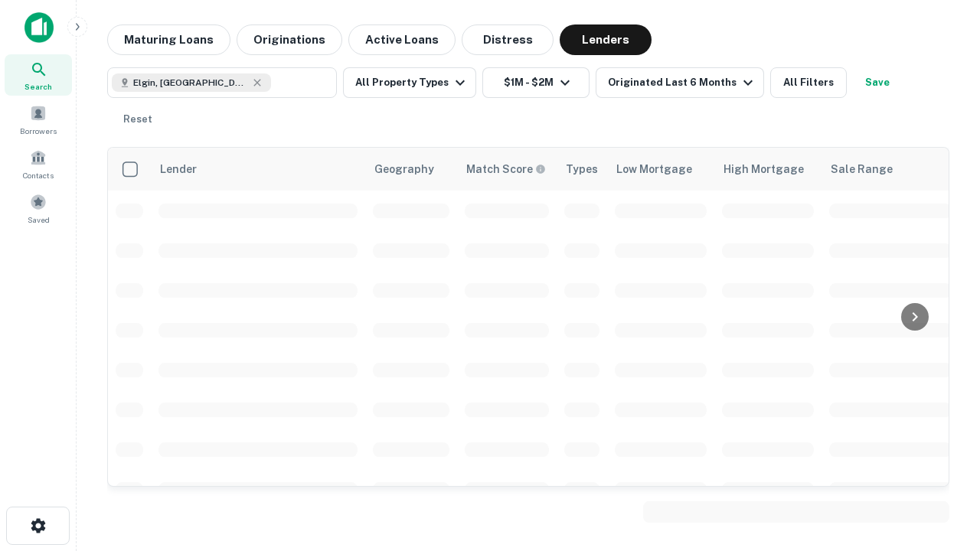 This screenshot has height=551, width=980. Describe the element at coordinates (404, 169) in the screenshot. I see `div: Geography` at that location.